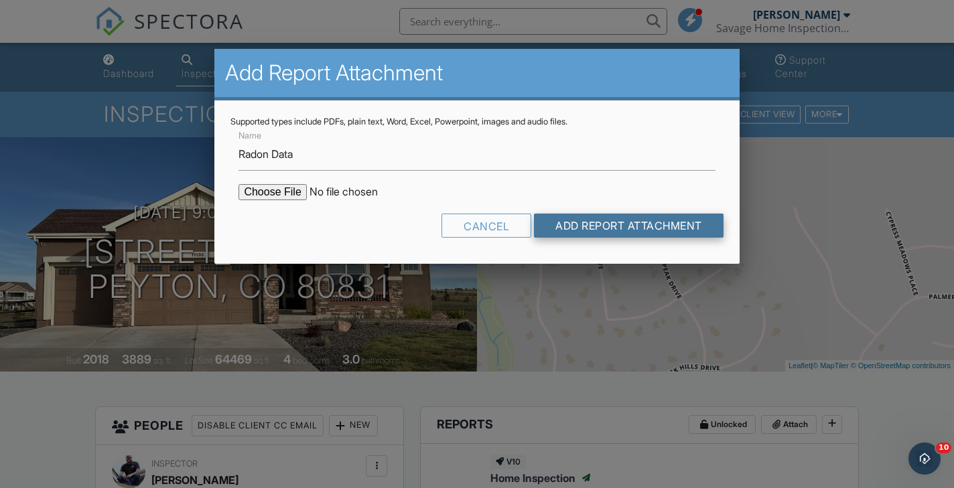 The image size is (954, 488). Describe the element at coordinates (943, 448) in the screenshot. I see `span: 10` at that location.